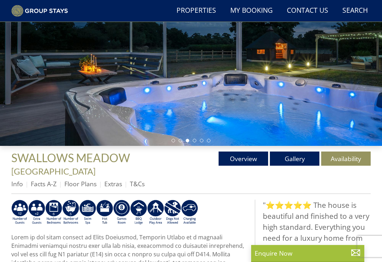 The height and width of the screenshot is (262, 382). I want to click on p: Enquire Now, so click(308, 253).